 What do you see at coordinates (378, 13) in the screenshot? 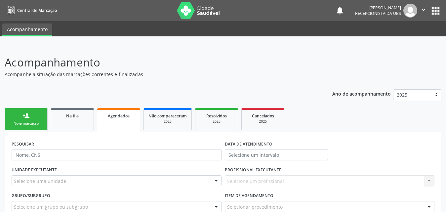
I see `span: Recepcionista da UBS` at bounding box center [378, 13].